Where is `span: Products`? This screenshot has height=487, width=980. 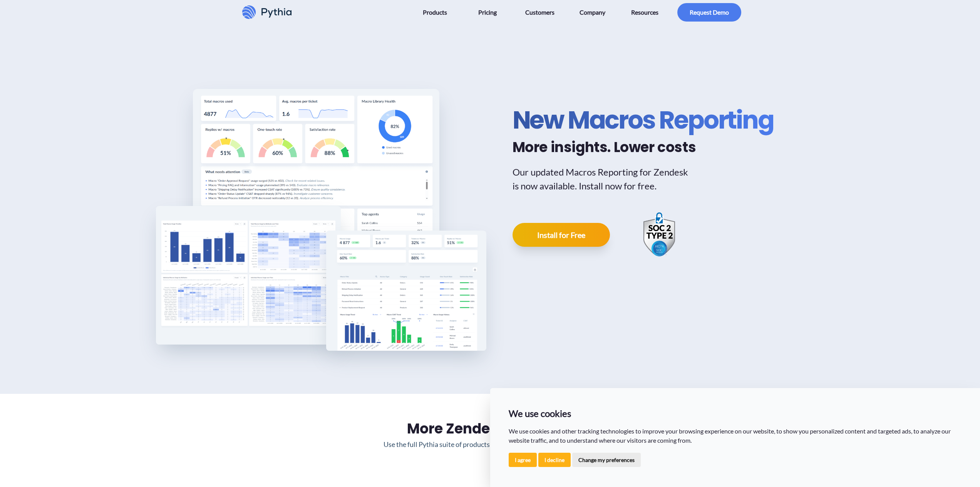
span: Products is located at coordinates (435, 12).